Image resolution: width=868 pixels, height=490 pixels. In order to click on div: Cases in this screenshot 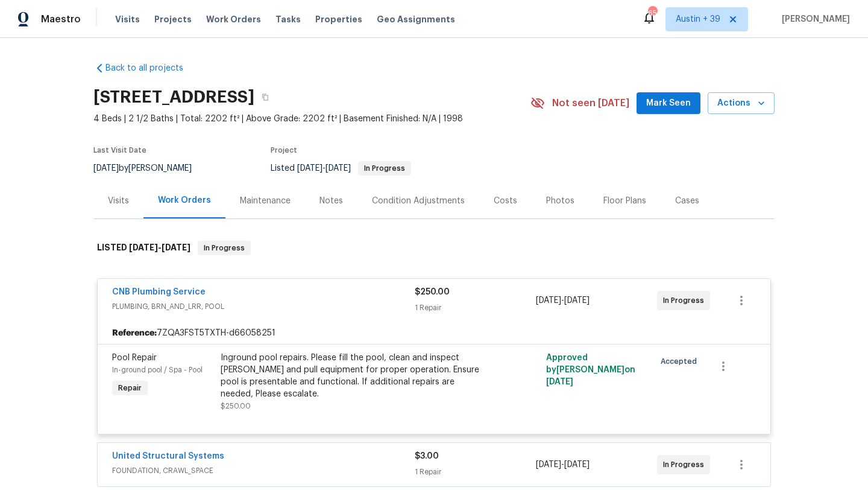, I will do `click(687, 201)`.